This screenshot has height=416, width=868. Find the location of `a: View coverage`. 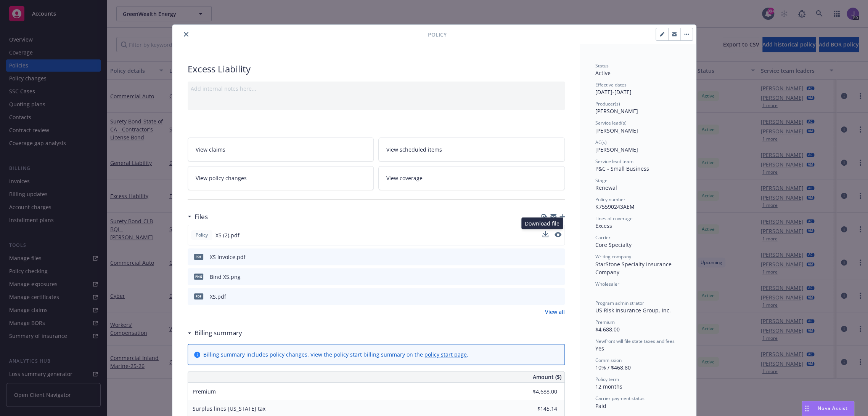

a: View coverage is located at coordinates (471, 178).